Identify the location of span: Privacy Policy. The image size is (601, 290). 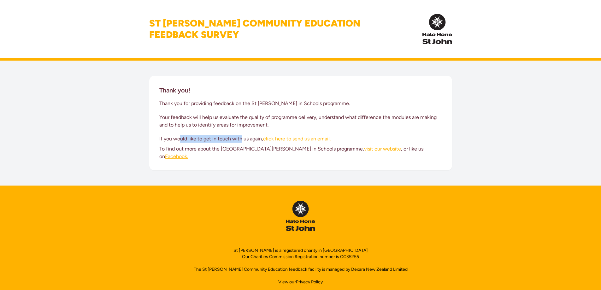
(309, 282).